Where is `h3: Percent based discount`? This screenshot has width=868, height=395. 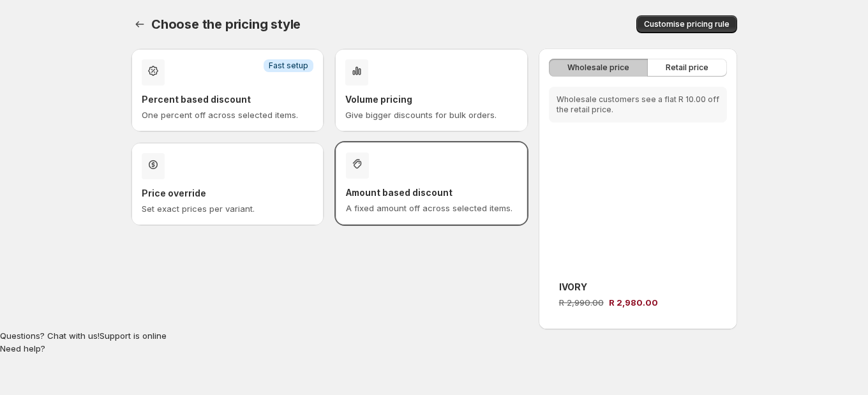 h3: Percent based discount is located at coordinates (227, 100).